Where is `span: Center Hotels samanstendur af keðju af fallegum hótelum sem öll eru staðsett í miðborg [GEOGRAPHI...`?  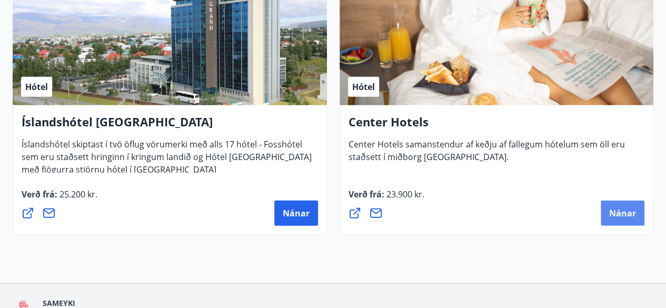 span: Center Hotels samanstendur af keðju af fallegum hótelum sem öll eru staðsett í miðborg [GEOGRAPHI... is located at coordinates (486, 155).